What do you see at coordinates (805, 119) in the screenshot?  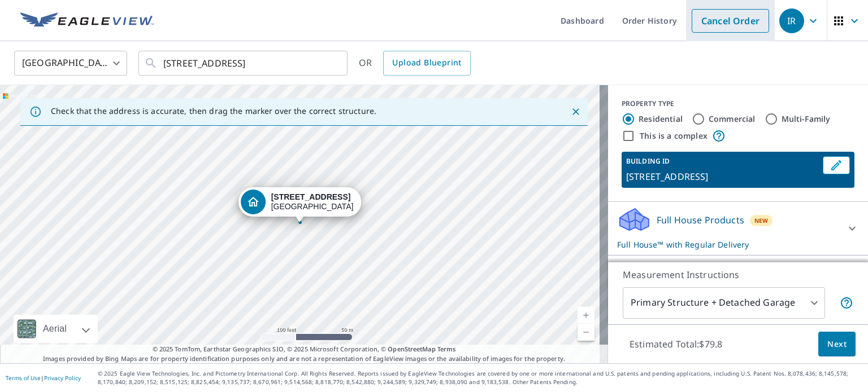 I see `label: Multi-Family` at bounding box center [805, 119].